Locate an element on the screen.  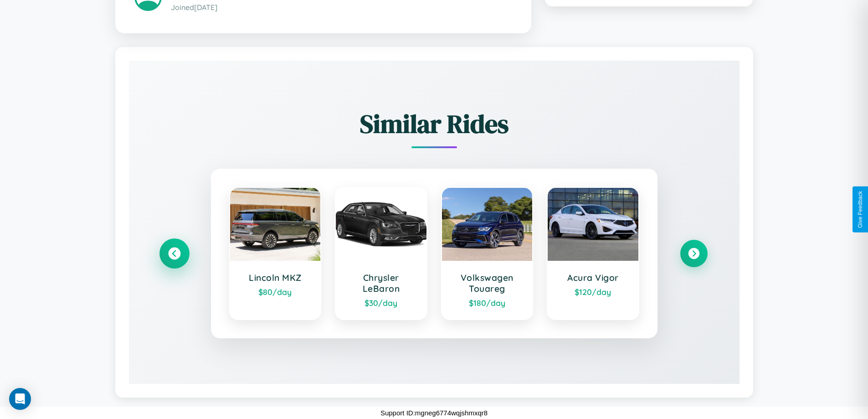
div: Give Feedback is located at coordinates (860, 209).